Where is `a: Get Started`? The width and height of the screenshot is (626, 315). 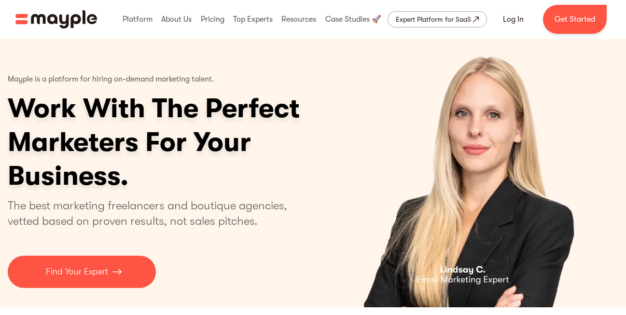
a: Get Started is located at coordinates (574, 19).